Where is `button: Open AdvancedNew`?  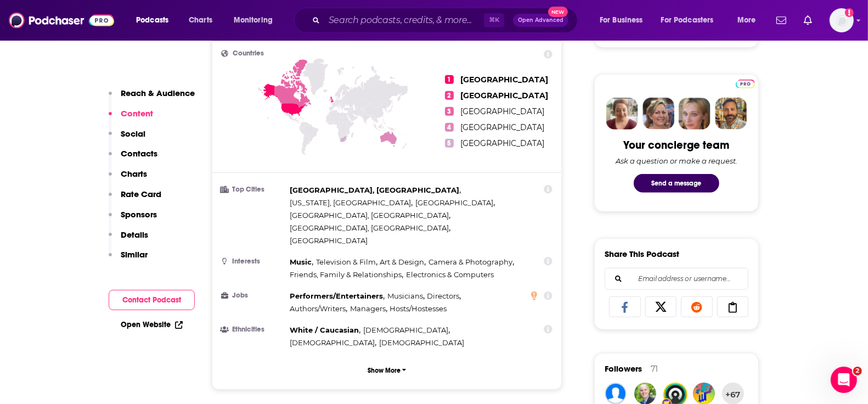 button: Open AdvancedNew is located at coordinates (540, 20).